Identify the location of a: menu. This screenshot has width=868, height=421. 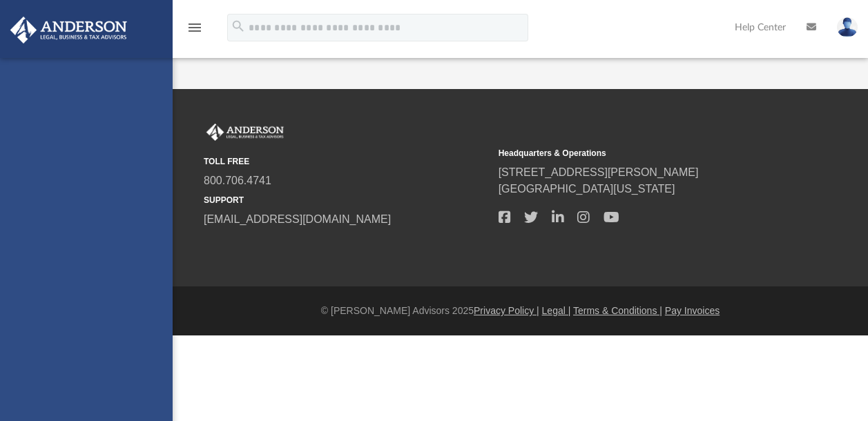
(195, 31).